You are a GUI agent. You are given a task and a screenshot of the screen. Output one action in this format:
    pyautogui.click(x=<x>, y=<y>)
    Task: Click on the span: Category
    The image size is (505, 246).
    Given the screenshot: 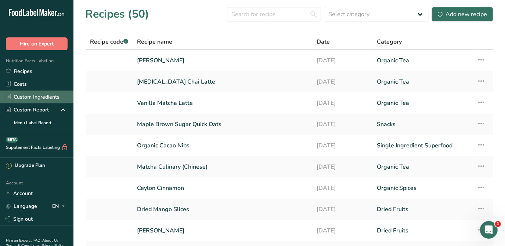 What is the action you would take?
    pyautogui.click(x=389, y=42)
    